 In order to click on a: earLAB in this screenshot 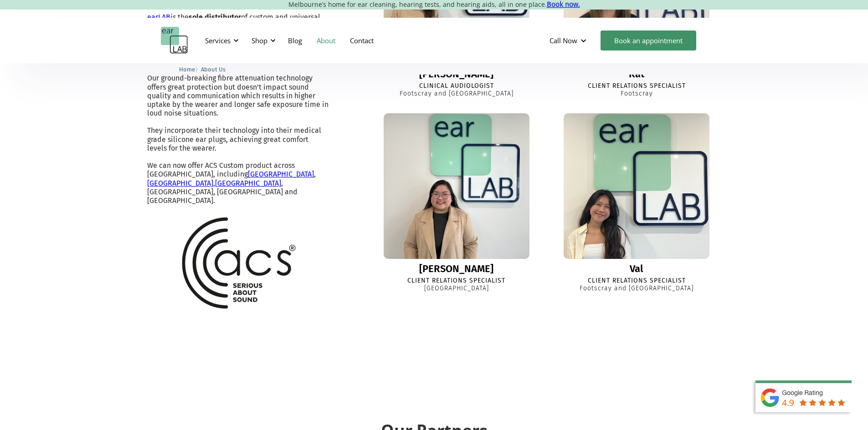, I will do `click(159, 17)`.